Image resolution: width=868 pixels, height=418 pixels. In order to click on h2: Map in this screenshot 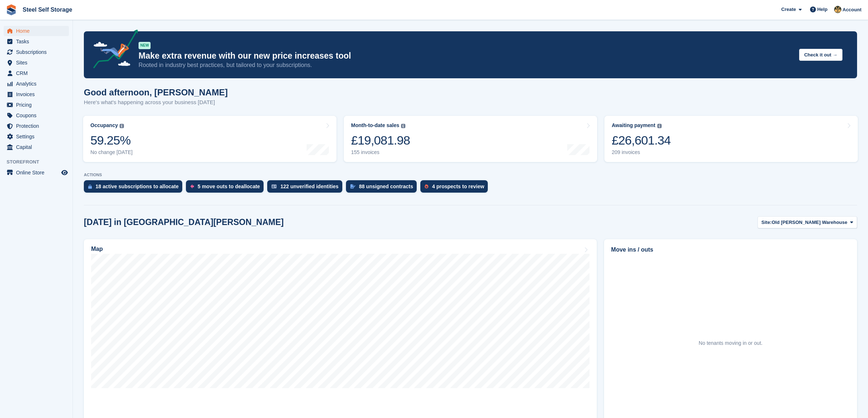, I will do `click(97, 249)`.